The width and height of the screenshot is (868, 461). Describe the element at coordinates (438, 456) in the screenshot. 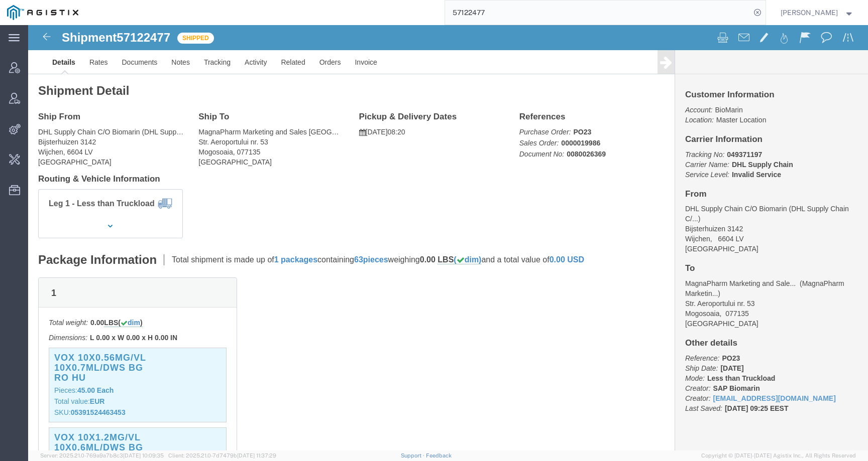

I see `a: Feedback` at that location.